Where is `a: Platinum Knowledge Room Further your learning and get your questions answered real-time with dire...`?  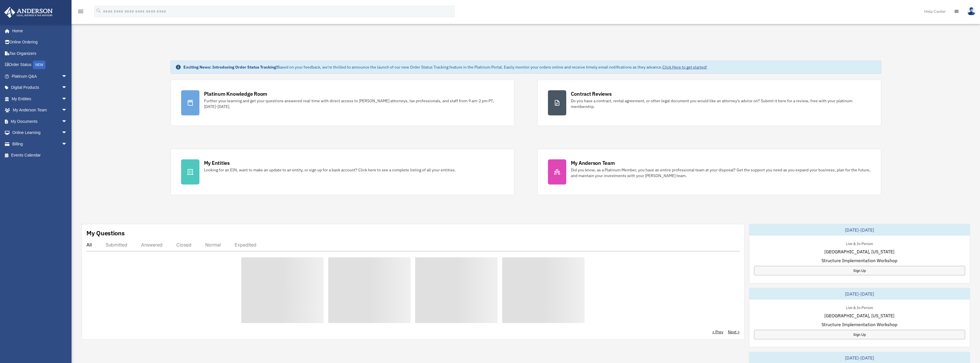
a: Platinum Knowledge Room Further your learning and get your questions answered real-time with dire... is located at coordinates (342, 103).